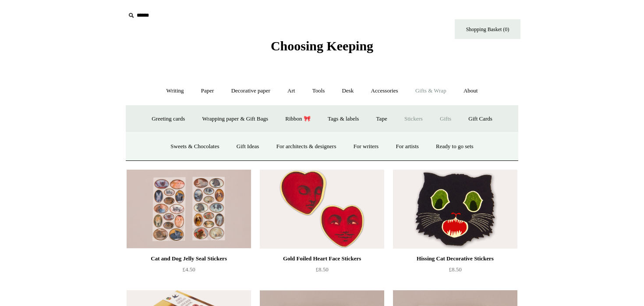 The image size is (644, 306). I want to click on span: Choosing Keeping, so click(322, 45).